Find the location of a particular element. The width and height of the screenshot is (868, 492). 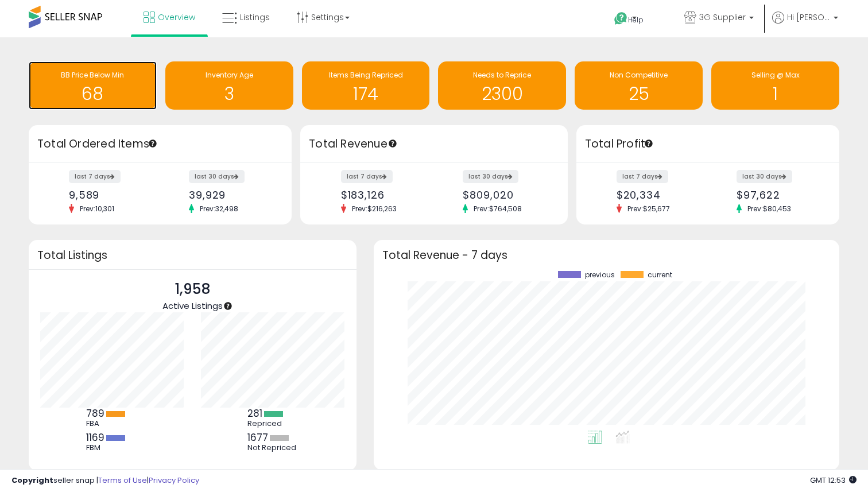

a: Terms of Use is located at coordinates (122, 480).